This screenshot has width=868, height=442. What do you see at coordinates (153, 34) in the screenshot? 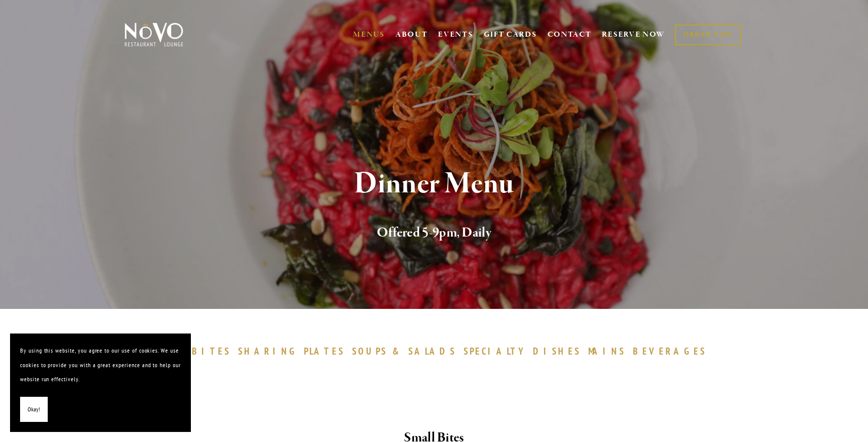
I see `img: Novo Restaurant &amp; Lounge` at bounding box center [153, 34].